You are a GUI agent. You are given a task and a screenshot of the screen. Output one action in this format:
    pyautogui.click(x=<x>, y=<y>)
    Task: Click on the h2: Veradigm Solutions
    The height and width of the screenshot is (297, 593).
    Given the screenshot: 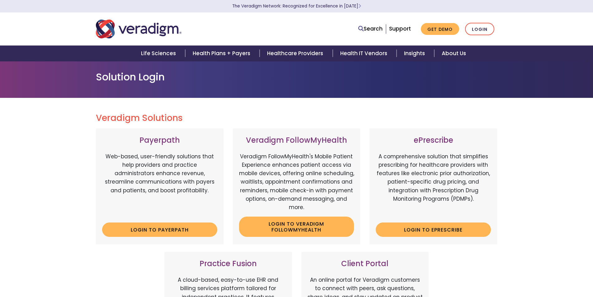 What is the action you would take?
    pyautogui.click(x=297, y=118)
    